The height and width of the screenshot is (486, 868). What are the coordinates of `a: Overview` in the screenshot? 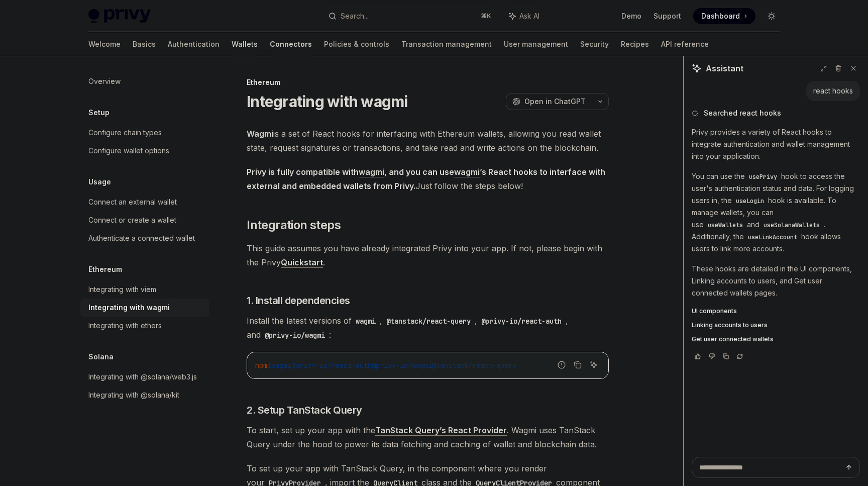 It's located at (145, 82).